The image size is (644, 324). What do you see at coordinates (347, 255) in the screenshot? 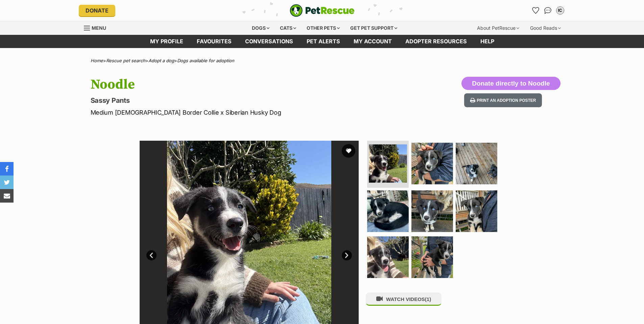
I see `a: Next` at bounding box center [347, 255].